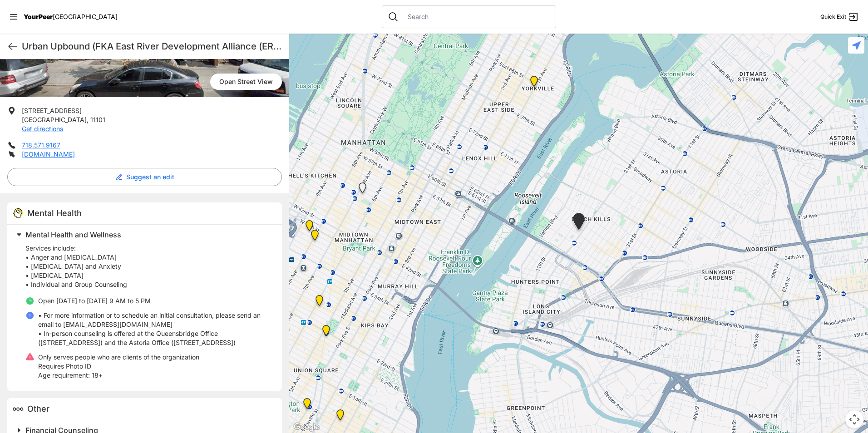  What do you see at coordinates (315, 237) in the screenshot?
I see `div: Main Office` at bounding box center [315, 237].